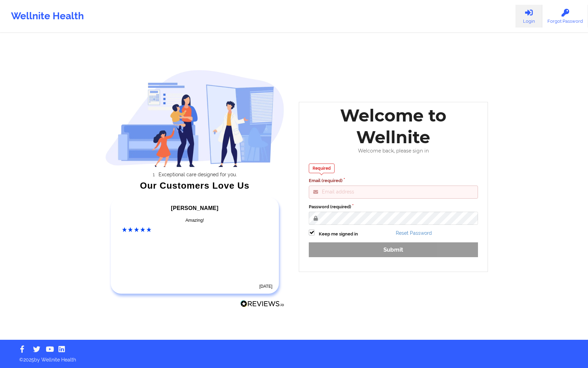 The image size is (588, 368). I want to click on img: Reviews.io Logo, so click(262, 304).